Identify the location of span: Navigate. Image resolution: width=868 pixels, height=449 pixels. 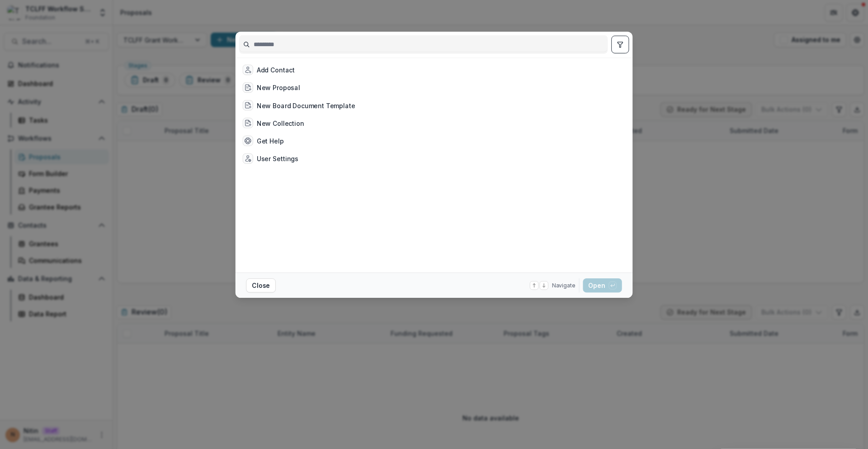
(564, 285).